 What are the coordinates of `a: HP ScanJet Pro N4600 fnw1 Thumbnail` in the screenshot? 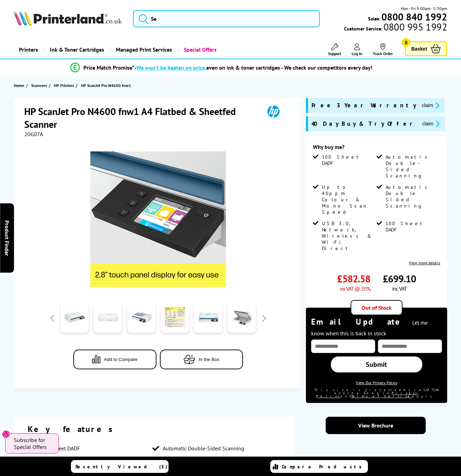 It's located at (158, 220).